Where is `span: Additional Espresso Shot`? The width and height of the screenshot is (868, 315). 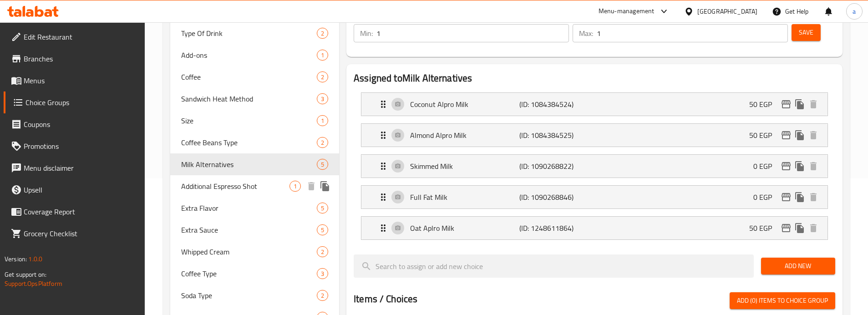
span: Additional Espresso Shot is located at coordinates (235, 186).